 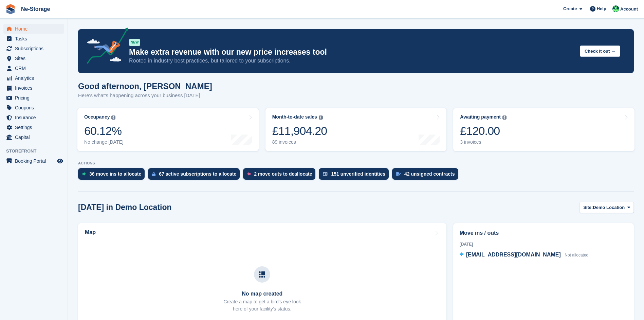 What do you see at coordinates (398, 174) in the screenshot?
I see `img: contract_signature_icon-13c848040528278c33f63329250d36e43548de30e8caae1d1a13099fd9432cc5.svg` at bounding box center [398, 174].